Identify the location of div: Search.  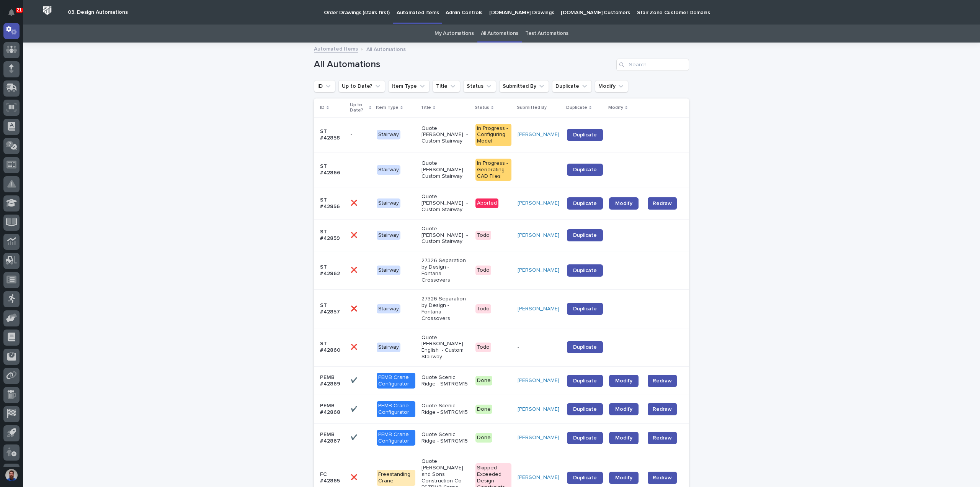
(653, 65).